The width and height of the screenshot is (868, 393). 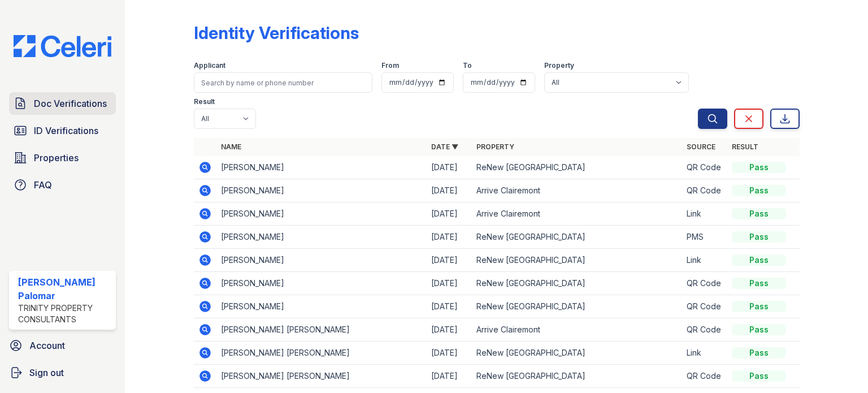 I want to click on span: FAQ, so click(x=43, y=185).